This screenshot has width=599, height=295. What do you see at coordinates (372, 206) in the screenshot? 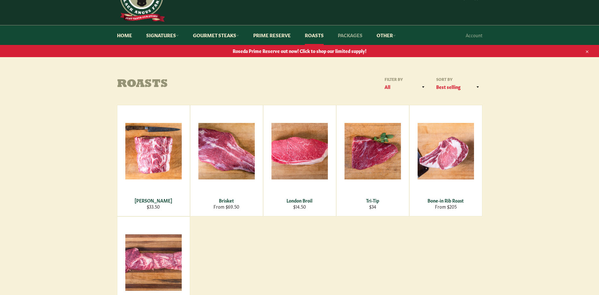
I see `div: $34` at bounding box center [372, 206].